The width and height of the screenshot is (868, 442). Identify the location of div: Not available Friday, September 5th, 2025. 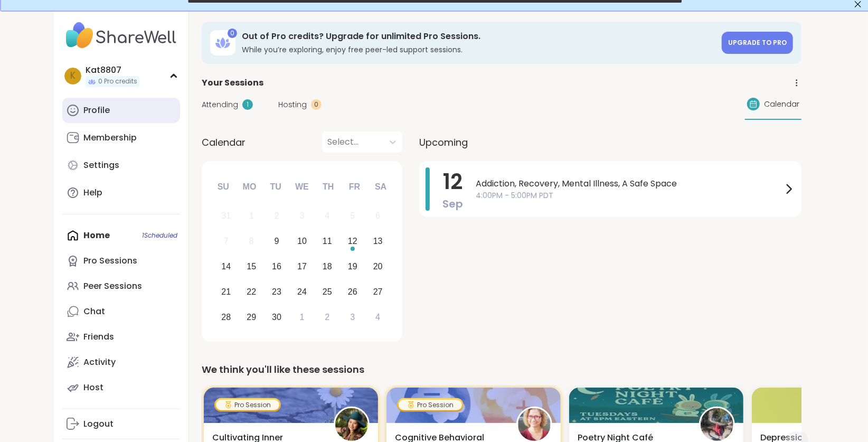
(352, 216).